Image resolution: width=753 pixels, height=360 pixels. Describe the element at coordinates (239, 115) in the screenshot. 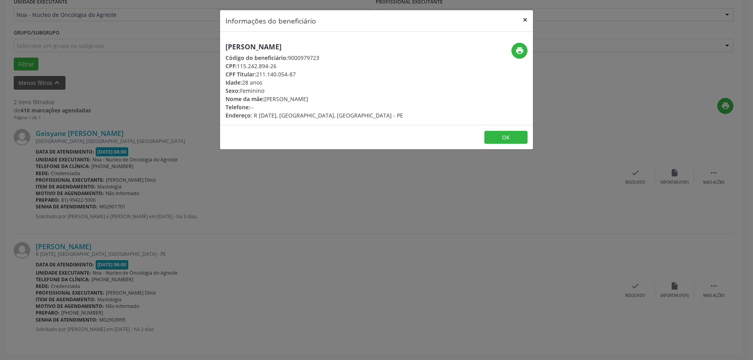

I see `span: Endereço:` at that location.